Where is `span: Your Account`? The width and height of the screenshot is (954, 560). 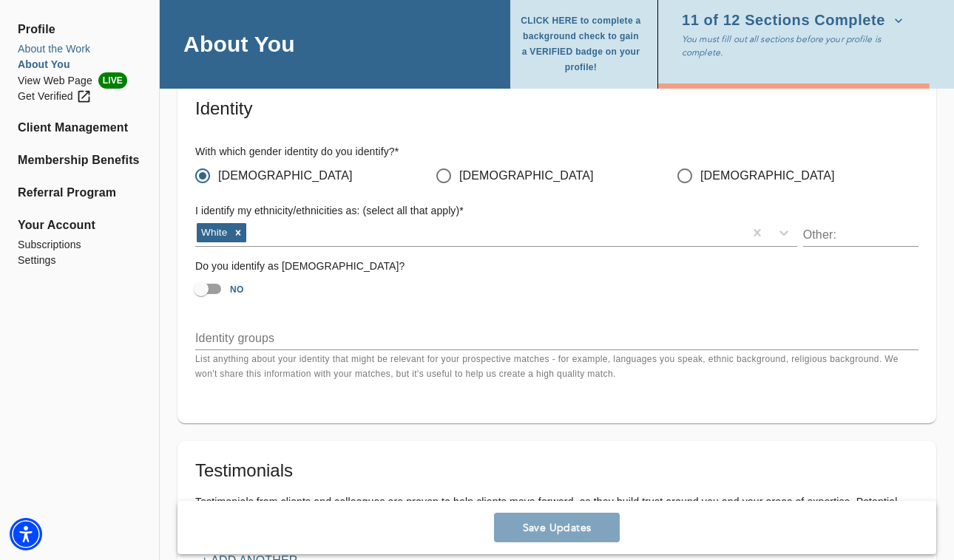 span: Your Account is located at coordinates (79, 226).